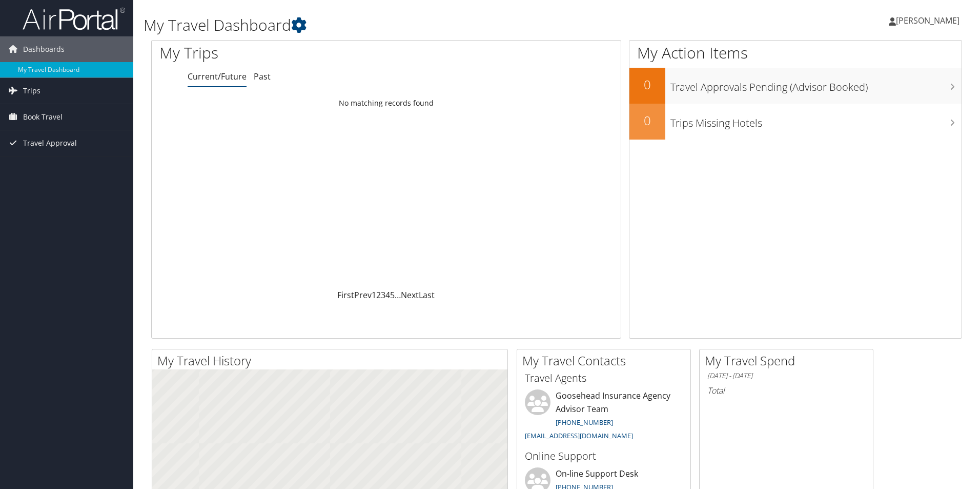  Describe the element at coordinates (332, 361) in the screenshot. I see `h2: My Travel History` at that location.